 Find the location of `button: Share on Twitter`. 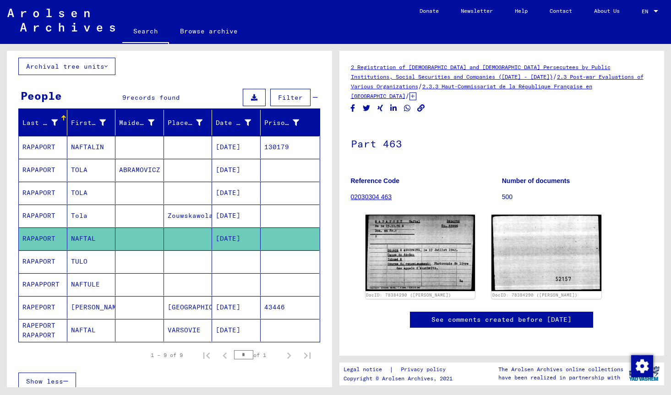

button: Share on Twitter is located at coordinates (367, 108).